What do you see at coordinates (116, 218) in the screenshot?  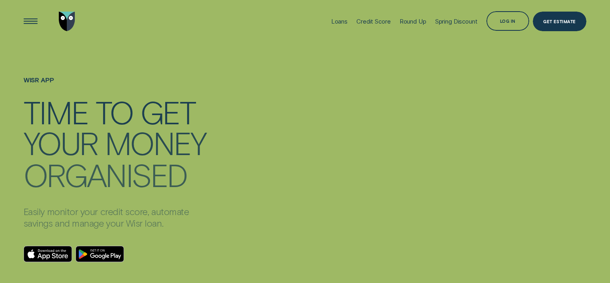 I see `p: Easily monitor your credit score, automate savings and manage your Wisr loan.` at bounding box center [116, 218].